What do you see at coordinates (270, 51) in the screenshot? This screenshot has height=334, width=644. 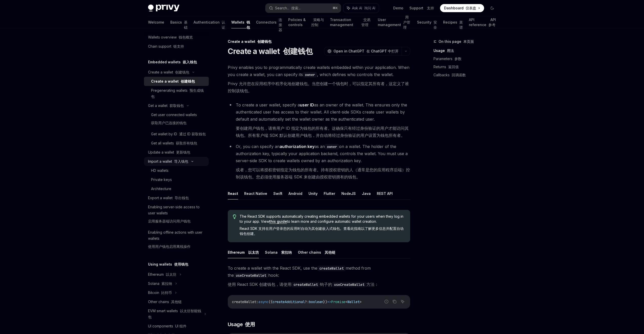 I see `h1: Create a wallet` at bounding box center [270, 51].